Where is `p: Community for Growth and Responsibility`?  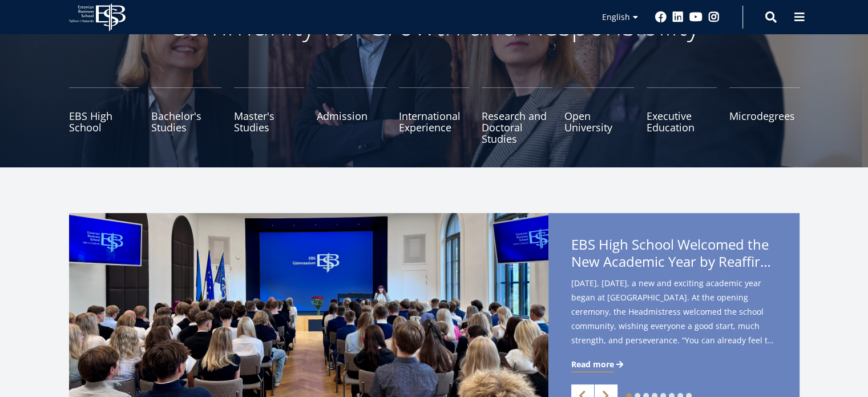
p: Community for Growth and Responsibility is located at coordinates (435, 24).